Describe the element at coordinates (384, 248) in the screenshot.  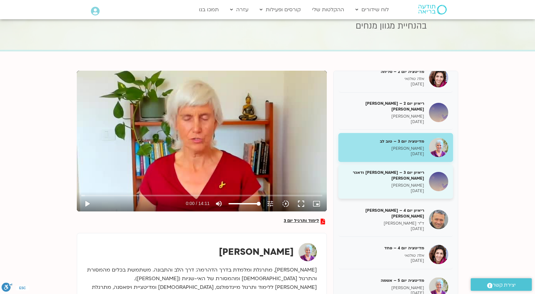
I see `h5: מדיטציה יום 4 – פחד` at that location.